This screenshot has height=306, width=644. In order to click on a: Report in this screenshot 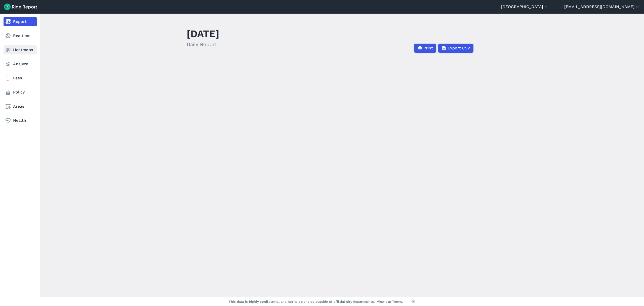, I will do `click(20, 21)`.